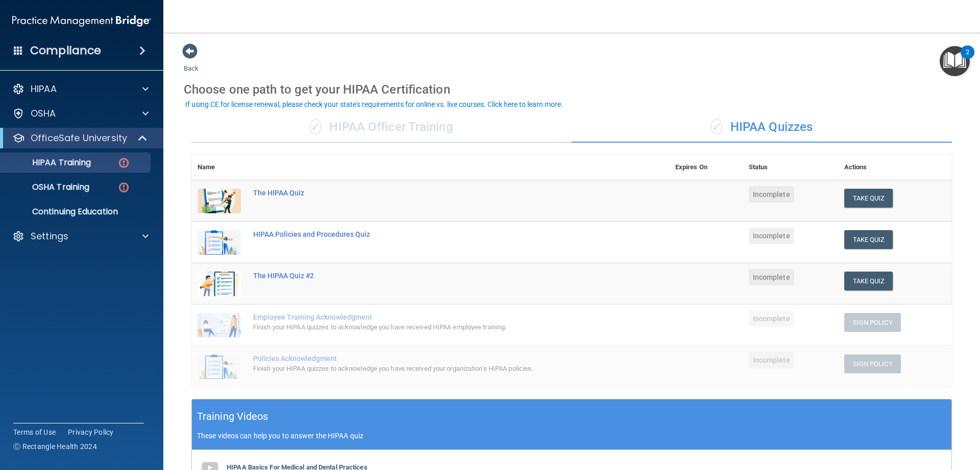 Image resolution: width=980 pixels, height=470 pixels. Describe the element at coordinates (219, 168) in the screenshot. I see `th: Name` at that location.